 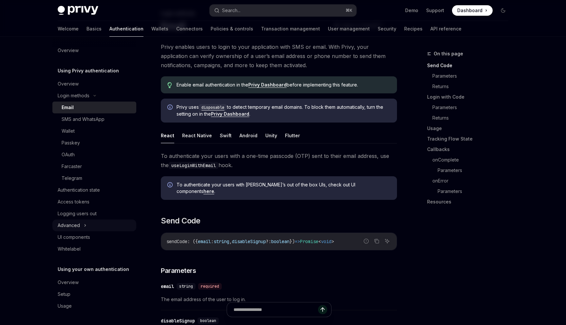 I want to click on div: Email, so click(x=67, y=107).